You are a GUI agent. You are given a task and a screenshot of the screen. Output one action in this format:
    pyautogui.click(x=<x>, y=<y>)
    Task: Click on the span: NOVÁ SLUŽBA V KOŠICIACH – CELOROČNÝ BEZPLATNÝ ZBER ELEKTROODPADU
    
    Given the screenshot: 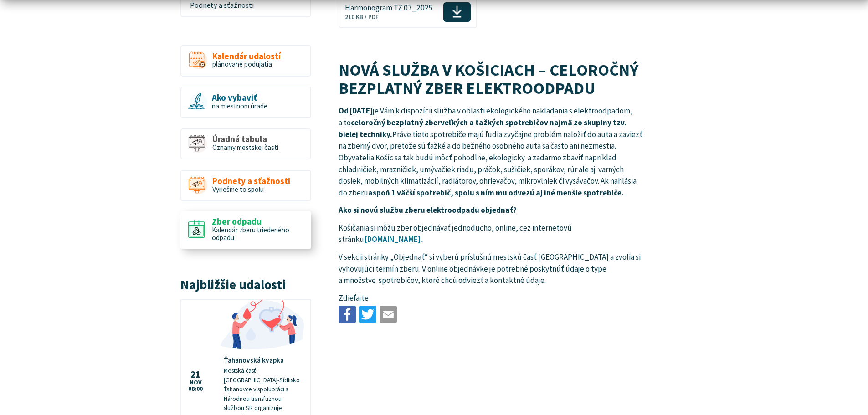 What is the action you would take?
    pyautogui.click(x=488, y=79)
    